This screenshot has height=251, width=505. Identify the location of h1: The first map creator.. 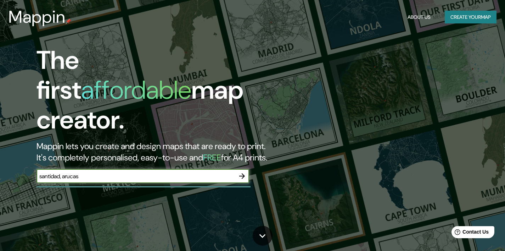
(163, 93).